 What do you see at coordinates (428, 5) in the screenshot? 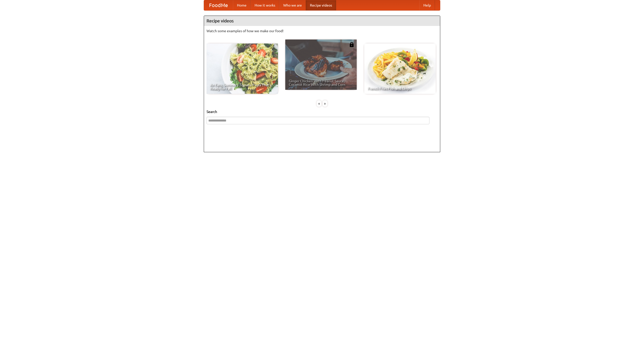
I see `a: Help` at bounding box center [428, 5].